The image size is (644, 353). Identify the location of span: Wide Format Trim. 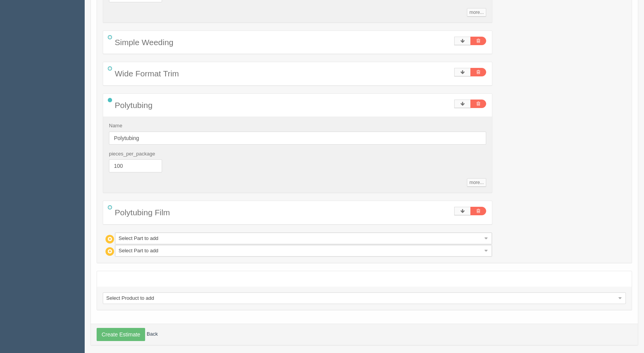
(147, 73).